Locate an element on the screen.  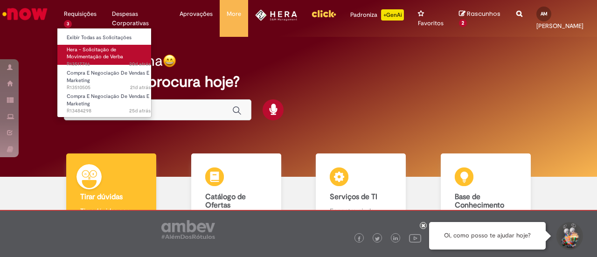
a: Aberto R13510505 : Compra E Negociação De Vendas E Marketing is located at coordinates (109, 78).